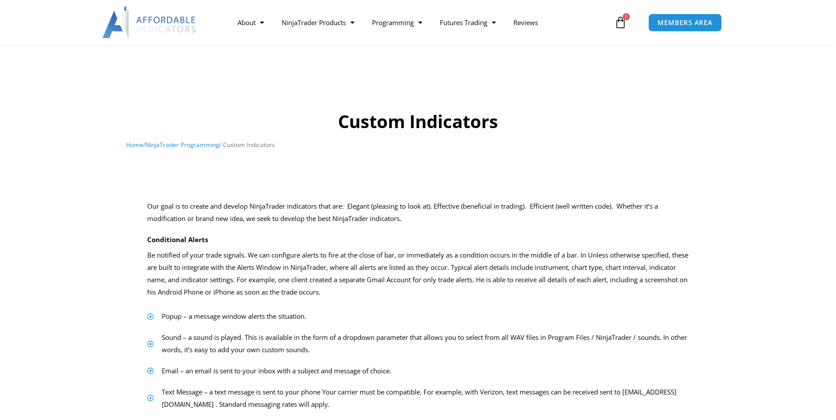 The height and width of the screenshot is (420, 836). Describe the element at coordinates (420, 22) in the screenshot. I see `nav: Menu` at that location.